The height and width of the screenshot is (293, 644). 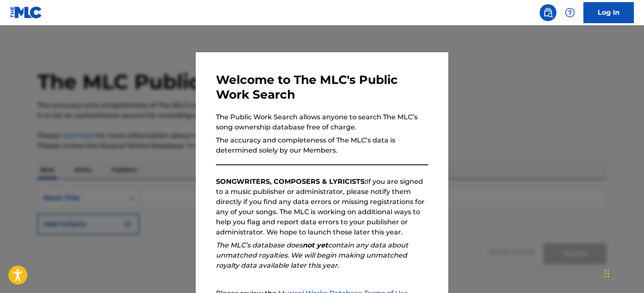 What do you see at coordinates (570, 13) in the screenshot?
I see `img: help` at bounding box center [570, 13].